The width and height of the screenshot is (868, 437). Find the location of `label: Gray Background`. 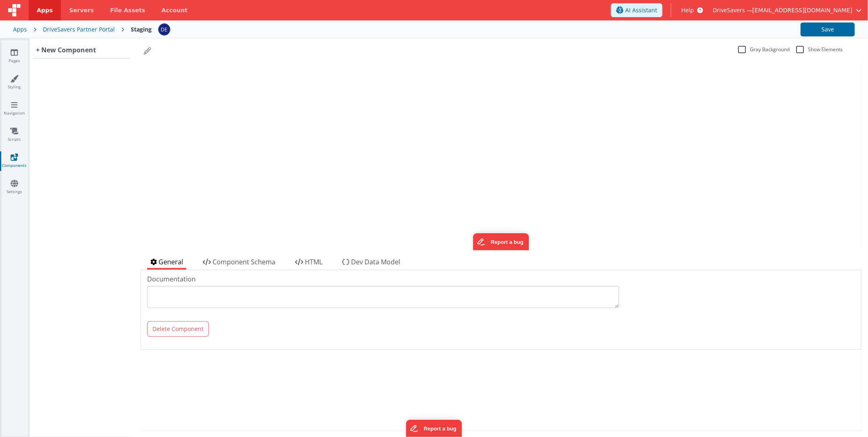

label: Gray Background is located at coordinates (764, 49).